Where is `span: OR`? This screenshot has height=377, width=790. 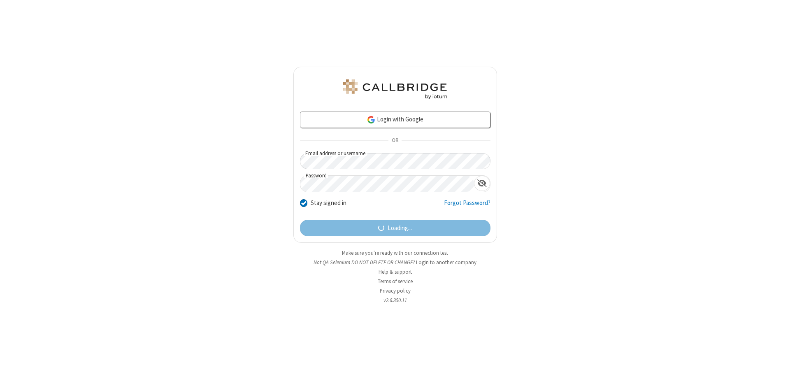 span: OR is located at coordinates (395, 141).